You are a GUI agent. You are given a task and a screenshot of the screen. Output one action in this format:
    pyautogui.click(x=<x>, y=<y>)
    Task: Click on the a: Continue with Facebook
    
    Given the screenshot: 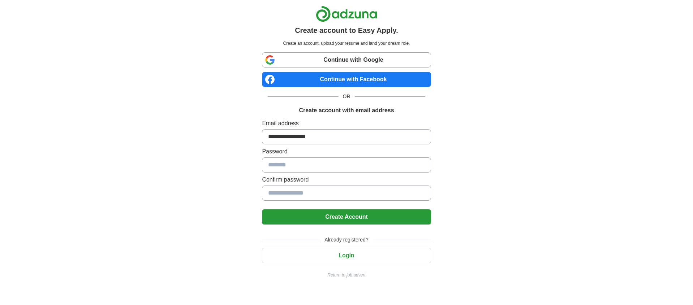 What is the action you would take?
    pyautogui.click(x=346, y=80)
    